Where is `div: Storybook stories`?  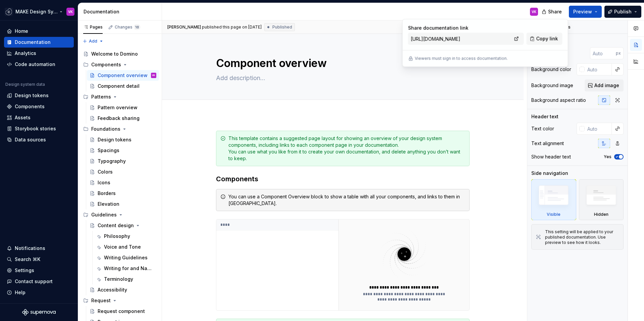
div: Storybook stories is located at coordinates (35, 129).